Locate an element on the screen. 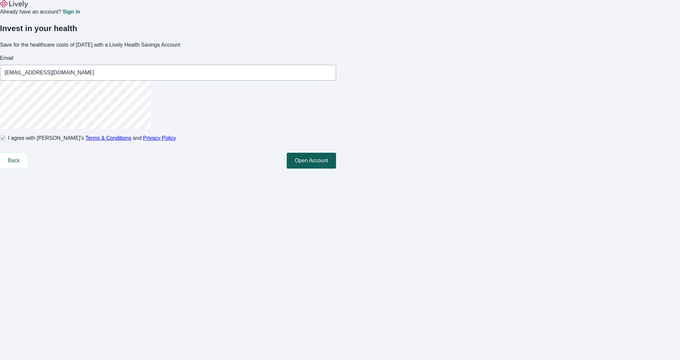 Image resolution: width=680 pixels, height=360 pixels. a: Terms & Conditions is located at coordinates (108, 138).